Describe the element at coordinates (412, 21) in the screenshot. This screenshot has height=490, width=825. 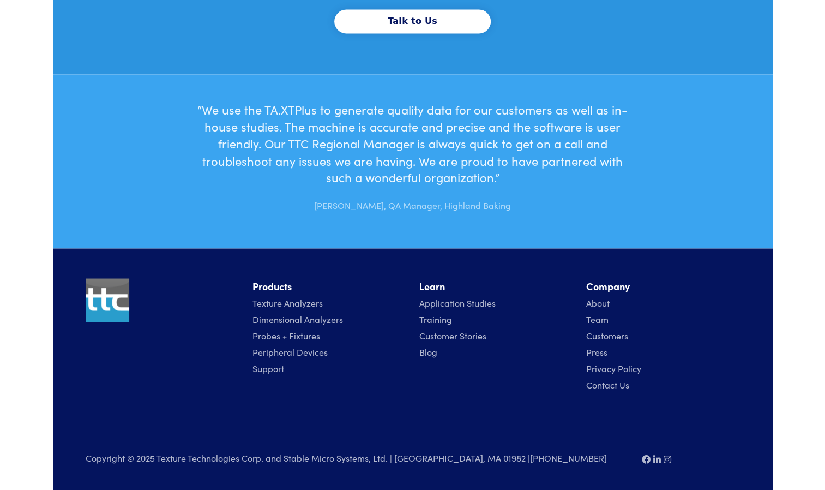
I see `button: Talk to Us` at that location.